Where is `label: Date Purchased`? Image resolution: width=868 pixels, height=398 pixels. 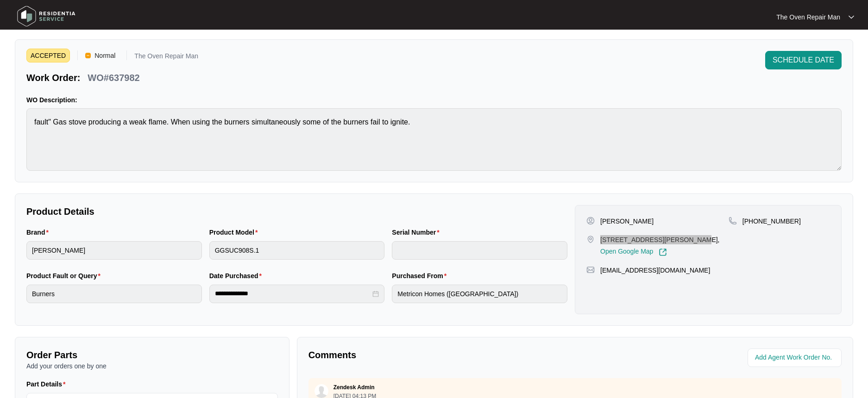 label: Date Purchased is located at coordinates (237, 276).